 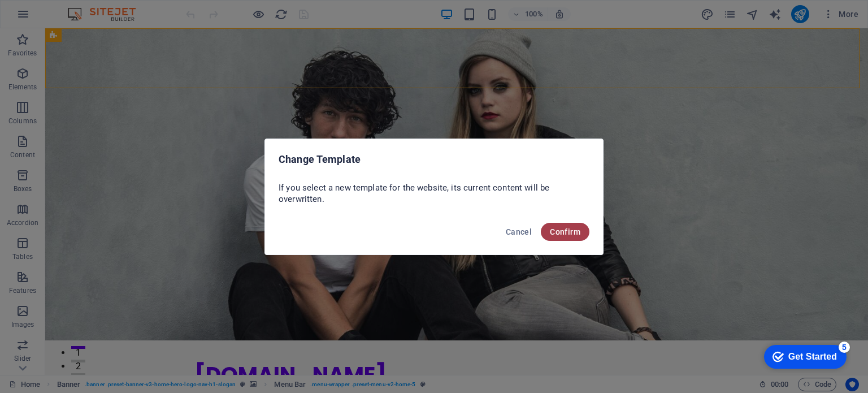 What do you see at coordinates (33, 332) in the screenshot?
I see `button: 2` at bounding box center [33, 332].